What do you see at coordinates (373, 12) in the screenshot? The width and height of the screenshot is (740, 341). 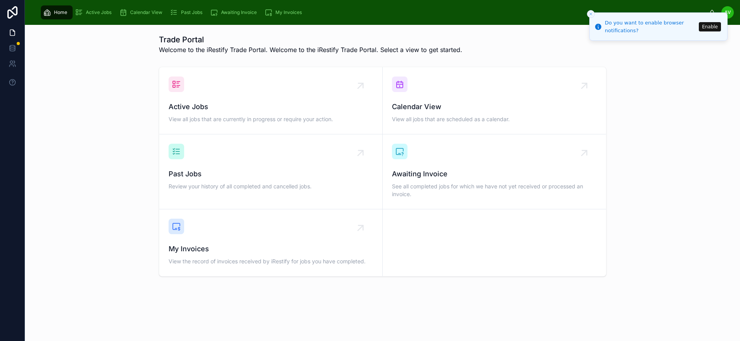 I see `div: scrollable content` at bounding box center [373, 12].